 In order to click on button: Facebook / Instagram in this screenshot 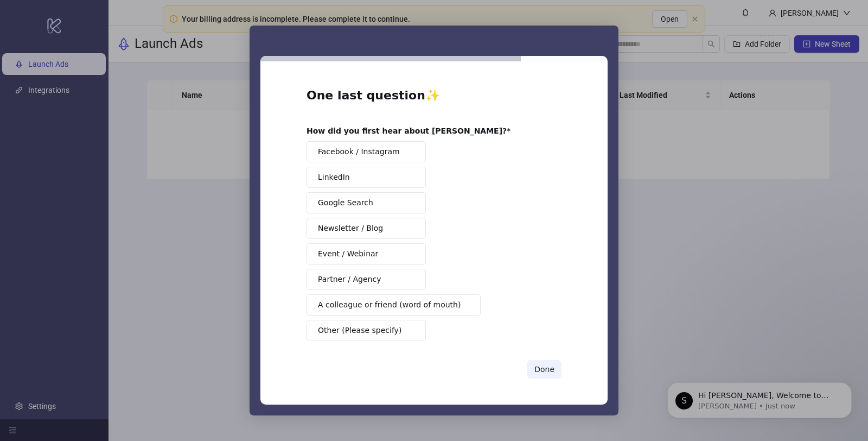, I will do `click(366, 151)`.